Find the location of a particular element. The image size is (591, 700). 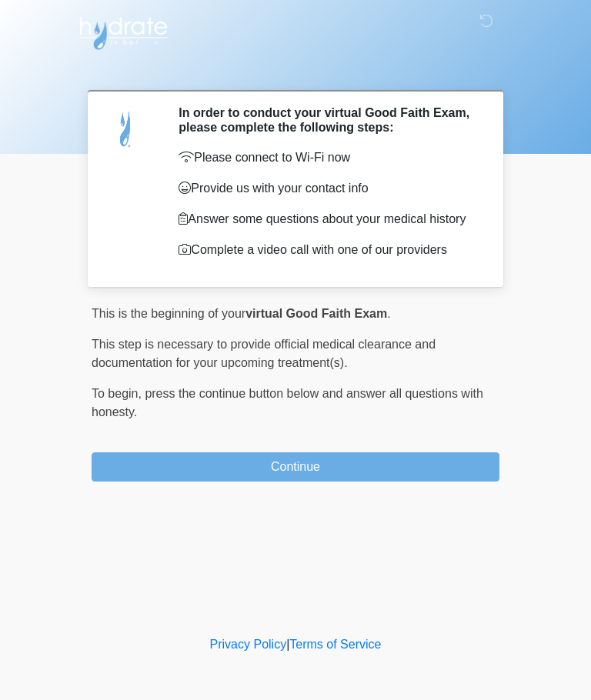

img: Hydrate IV Bar - Arcadia Logo is located at coordinates (124, 31).